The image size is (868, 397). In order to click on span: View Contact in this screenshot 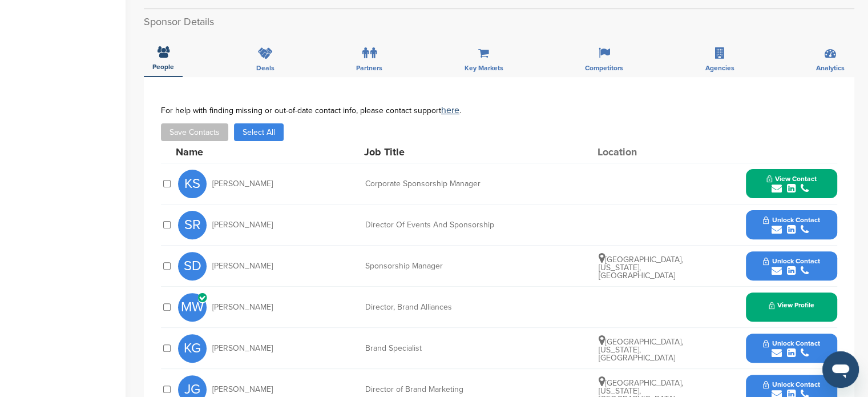, I will do `click(791, 179)`.